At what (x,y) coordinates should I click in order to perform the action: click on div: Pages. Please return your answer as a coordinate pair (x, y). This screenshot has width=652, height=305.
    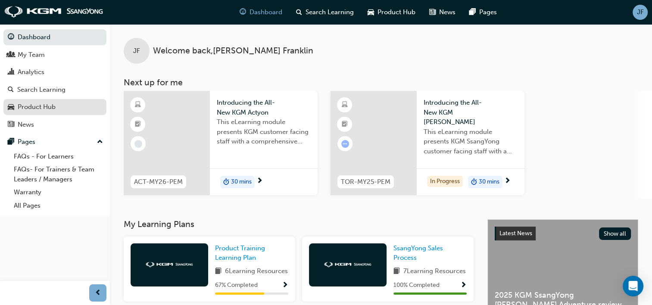
    Looking at the image, I should click on (26, 142).